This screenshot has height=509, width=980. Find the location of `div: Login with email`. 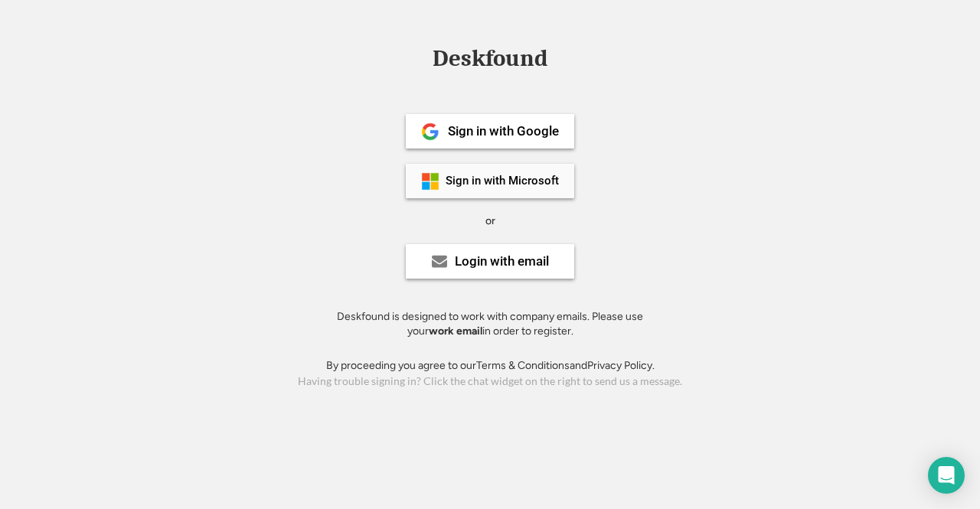

div: Login with email is located at coordinates (502, 261).